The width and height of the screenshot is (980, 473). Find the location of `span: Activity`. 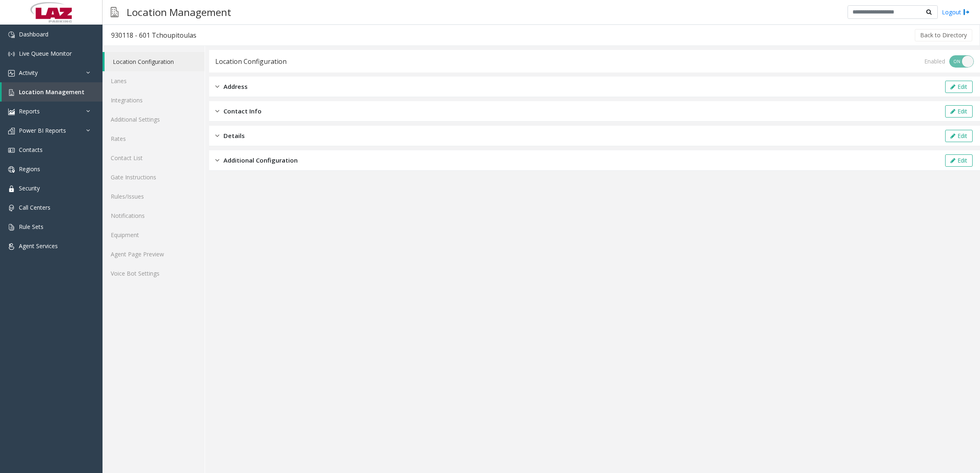

span: Activity is located at coordinates (28, 73).